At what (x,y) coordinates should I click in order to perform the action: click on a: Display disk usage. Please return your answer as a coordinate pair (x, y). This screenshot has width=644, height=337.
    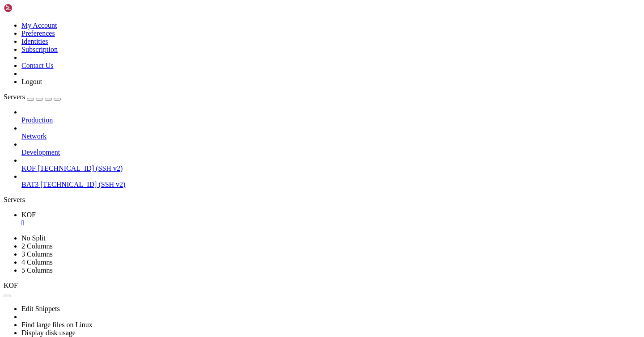
    Looking at the image, I should click on (48, 333).